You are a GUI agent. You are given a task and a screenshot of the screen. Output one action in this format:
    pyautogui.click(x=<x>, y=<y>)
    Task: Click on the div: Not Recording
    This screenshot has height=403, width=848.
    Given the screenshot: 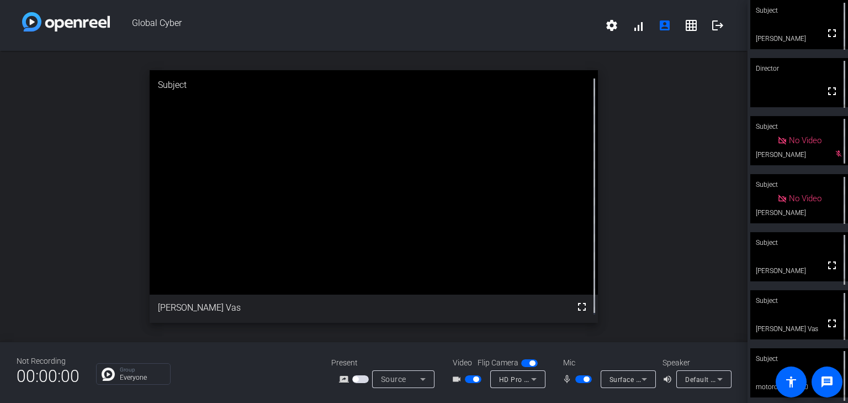 What is the action you would take?
    pyautogui.click(x=48, y=361)
    